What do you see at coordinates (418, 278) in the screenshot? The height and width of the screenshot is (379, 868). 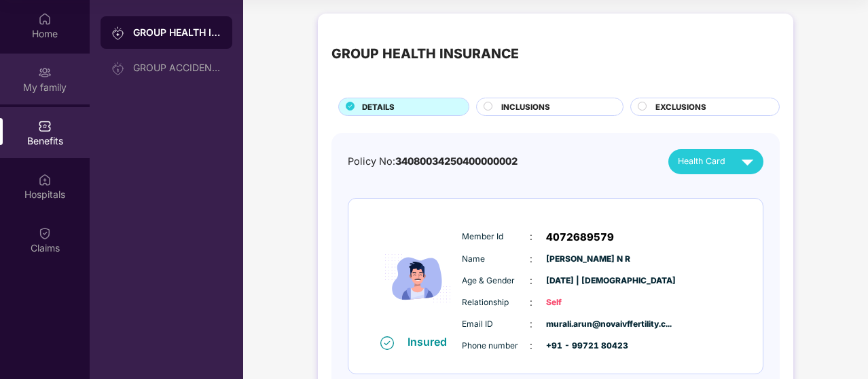 I see `img: icon` at bounding box center [418, 278].